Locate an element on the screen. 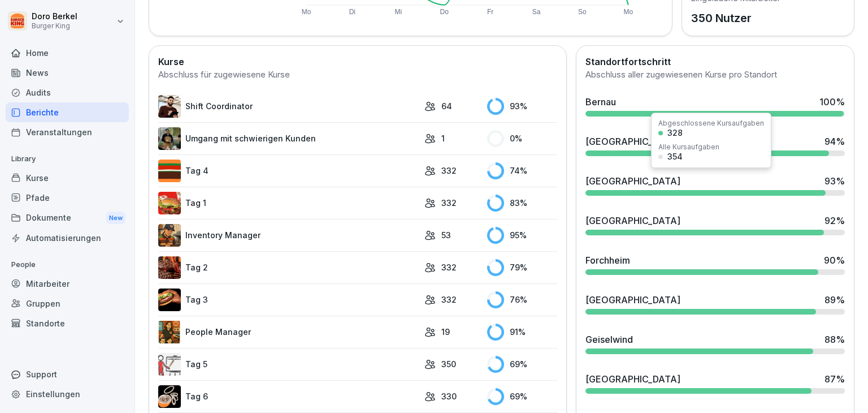 This screenshot has width=868, height=413. text: Do is located at coordinates (445, 12).